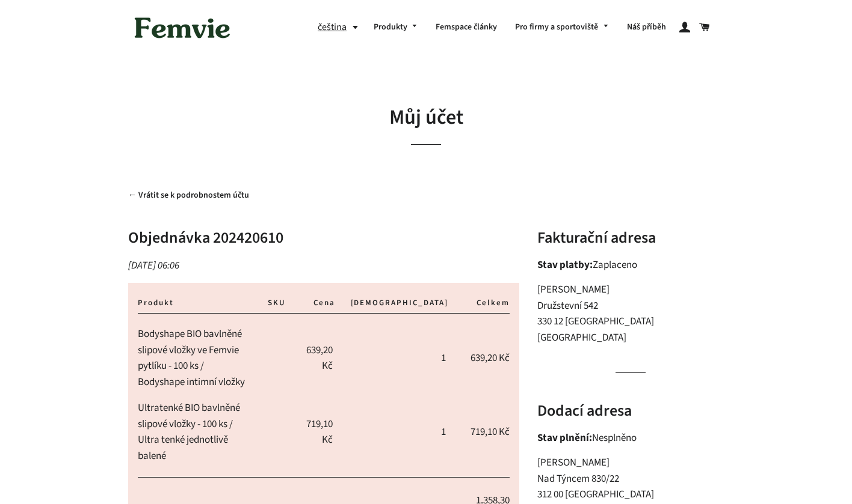 This screenshot has width=852, height=504. What do you see at coordinates (324, 238) in the screenshot?
I see `h2: Objednávka 202420610` at bounding box center [324, 238].